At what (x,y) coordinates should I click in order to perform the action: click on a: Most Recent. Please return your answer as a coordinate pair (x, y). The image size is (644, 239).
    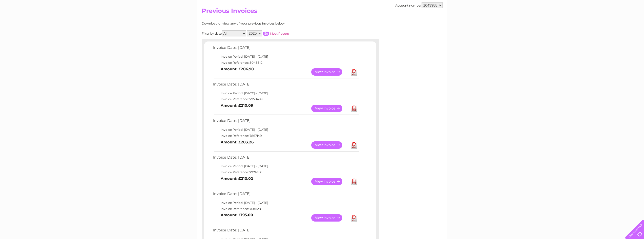
    Looking at the image, I should click on (280, 33).